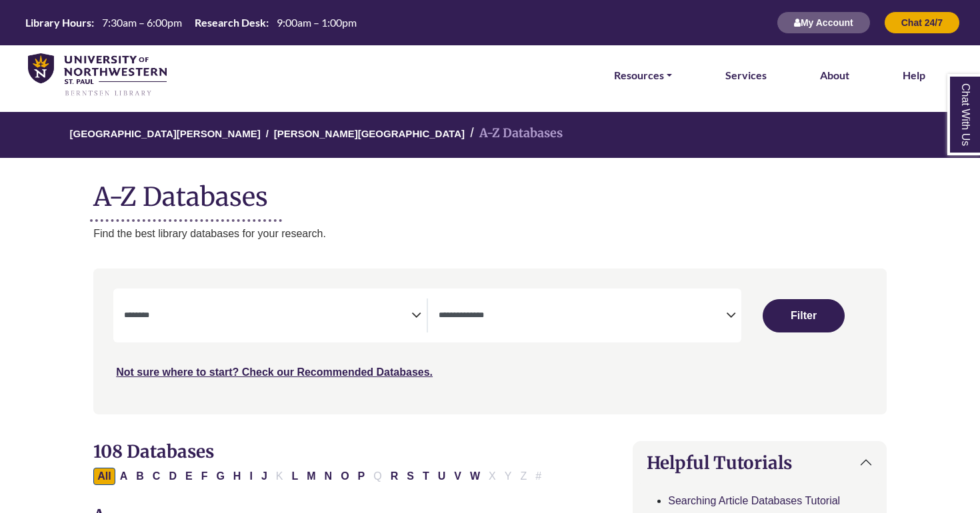 The height and width of the screenshot is (513, 980). What do you see at coordinates (329, 476) in the screenshot?
I see `button: Filter Results N` at bounding box center [329, 476].